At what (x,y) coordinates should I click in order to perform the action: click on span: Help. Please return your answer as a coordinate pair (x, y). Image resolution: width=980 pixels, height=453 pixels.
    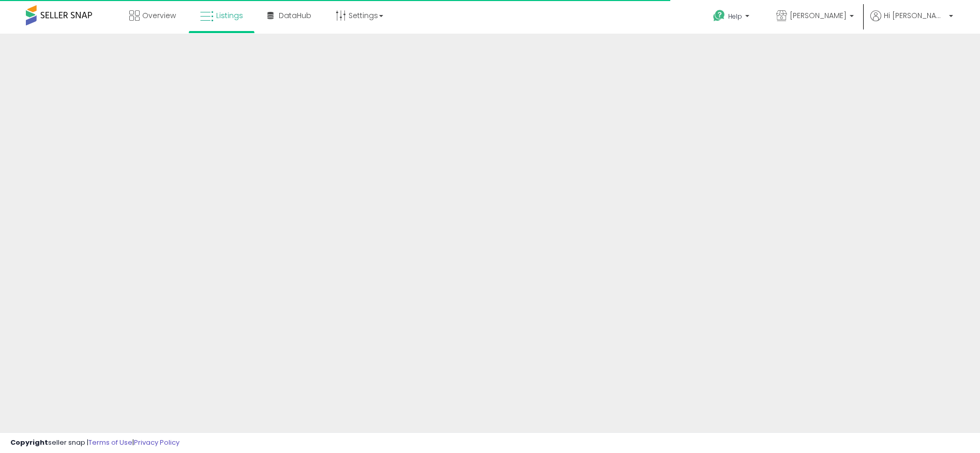
    Looking at the image, I should click on (735, 16).